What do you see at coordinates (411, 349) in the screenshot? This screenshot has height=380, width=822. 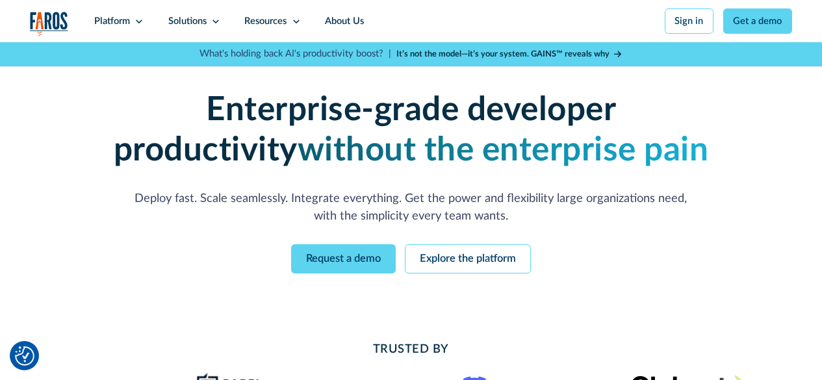 I see `h2: Trusted By` at bounding box center [411, 349].